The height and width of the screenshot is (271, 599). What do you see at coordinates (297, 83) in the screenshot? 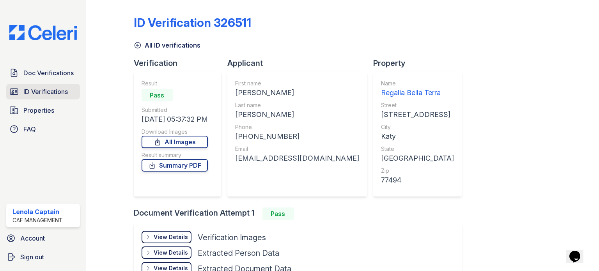
I see `div: First name` at bounding box center [297, 83].